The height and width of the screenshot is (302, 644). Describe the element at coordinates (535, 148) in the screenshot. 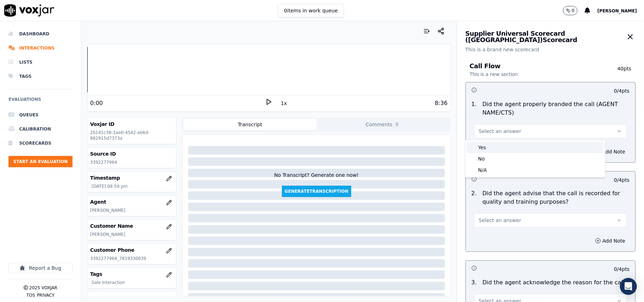

I see `div: Yes` at that location.